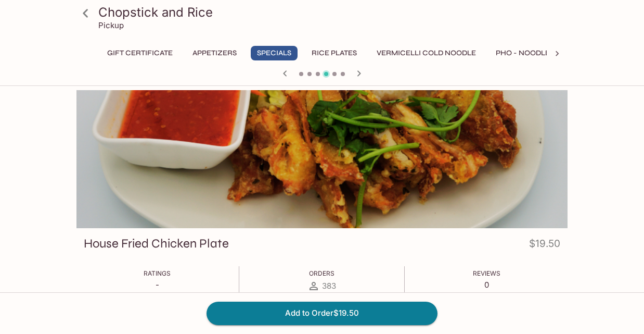  What do you see at coordinates (156, 243) in the screenshot?
I see `h3: House Fried Chicken Plate` at bounding box center [156, 243].